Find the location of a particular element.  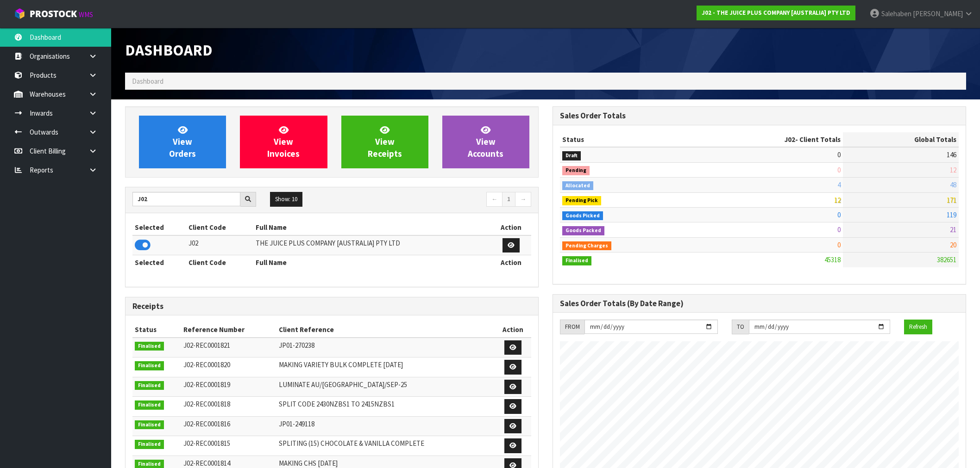

input: Search clients is located at coordinates (186, 199).